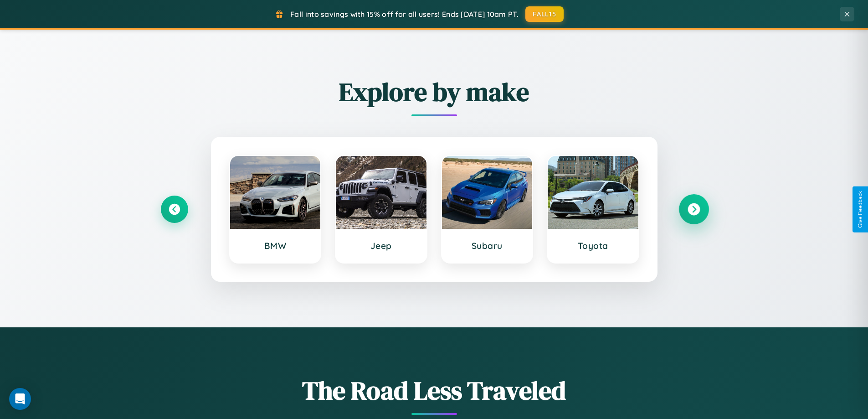 The image size is (868, 419). What do you see at coordinates (381, 246) in the screenshot?
I see `h3: Jeep` at bounding box center [381, 246].